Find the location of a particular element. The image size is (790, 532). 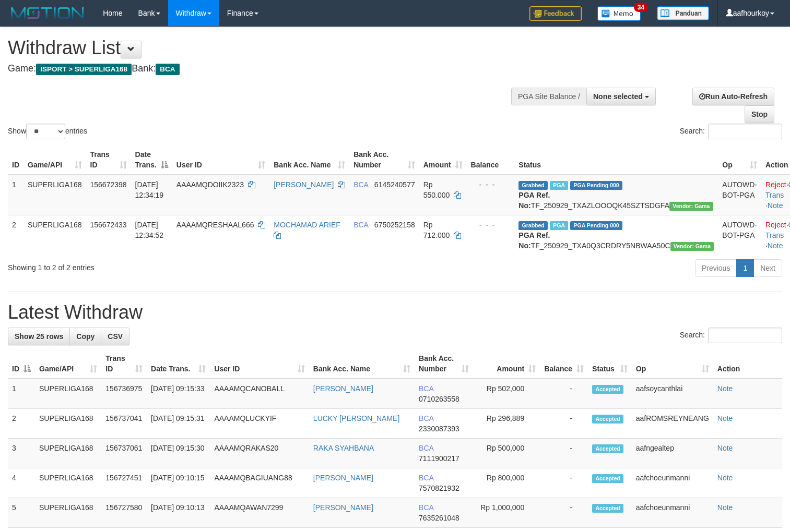

a: Stop is located at coordinates (759, 114).